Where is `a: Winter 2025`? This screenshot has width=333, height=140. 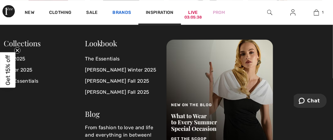 a: Winter 2025 is located at coordinates (44, 70).